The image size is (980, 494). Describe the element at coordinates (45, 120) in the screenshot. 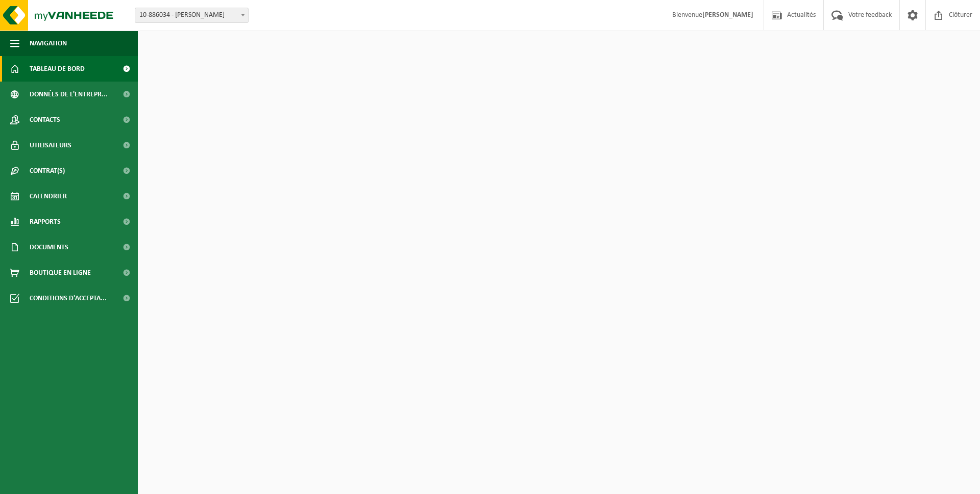

I see `span: Contacts` at that location.